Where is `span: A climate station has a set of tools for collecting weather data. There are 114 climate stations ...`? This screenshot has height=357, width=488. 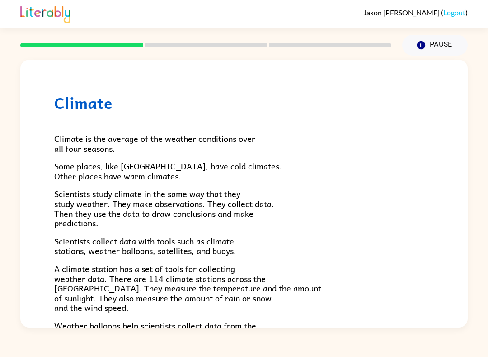 span: A climate station has a set of tools for collecting weather data. There are 114 climate stations ... is located at coordinates (188, 288).